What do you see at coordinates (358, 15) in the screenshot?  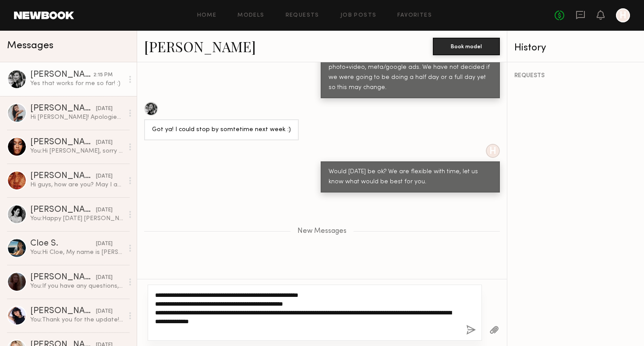 I see `a: Job Posts` at bounding box center [358, 15].